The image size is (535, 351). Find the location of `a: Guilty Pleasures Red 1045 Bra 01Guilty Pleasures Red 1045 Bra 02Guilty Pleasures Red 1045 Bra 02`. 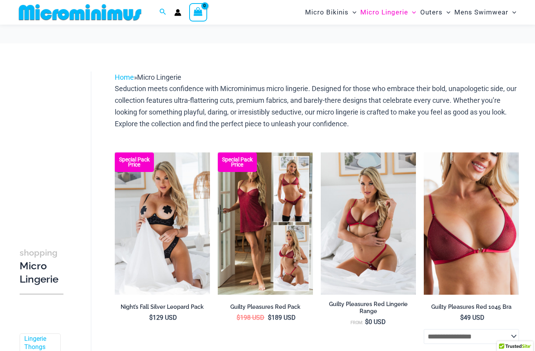

a: Guilty Pleasures Red 1045 Bra 01Guilty Pleasures Red 1045 Bra 02Guilty Pleasures Red 1045 Bra 02 is located at coordinates (471, 224).